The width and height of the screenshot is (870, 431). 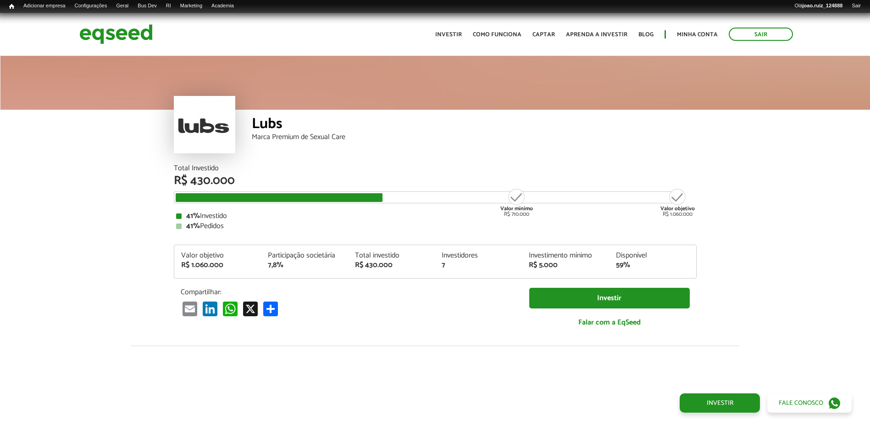 I want to click on p: Compartilhar:, so click(x=348, y=292).